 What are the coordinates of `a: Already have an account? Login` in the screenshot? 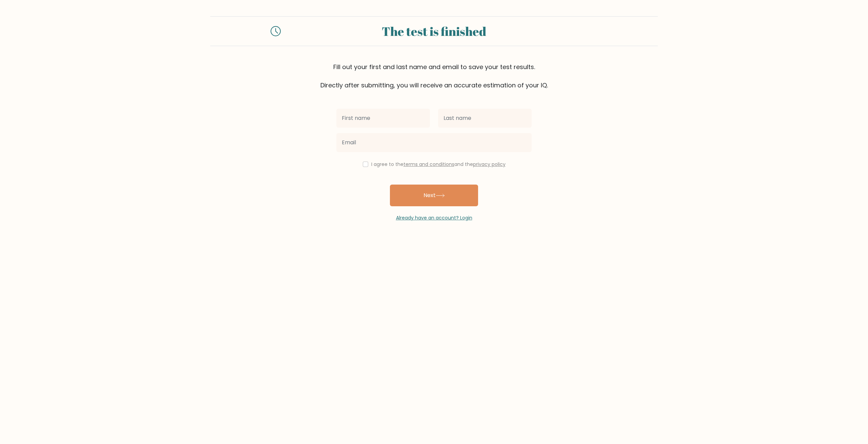 It's located at (434, 218).